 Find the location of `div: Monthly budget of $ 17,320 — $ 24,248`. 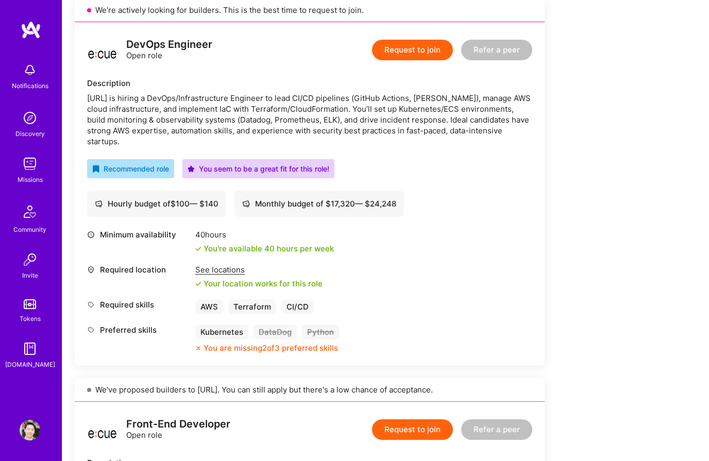

div: Monthly budget of $ 17,320 — $ 24,248 is located at coordinates (319, 203).